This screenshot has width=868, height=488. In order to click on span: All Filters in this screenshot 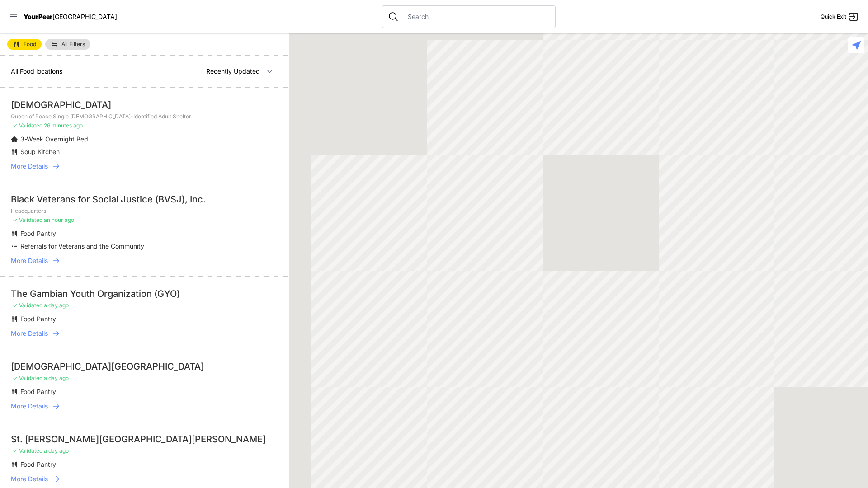, I will do `click(73, 44)`.